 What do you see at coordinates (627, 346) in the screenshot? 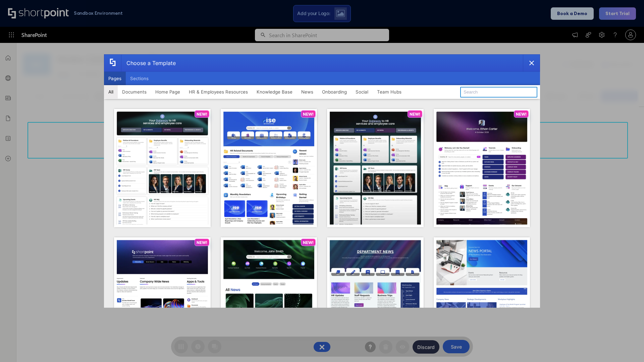
I see `div: Chat Widget` at bounding box center [627, 346].